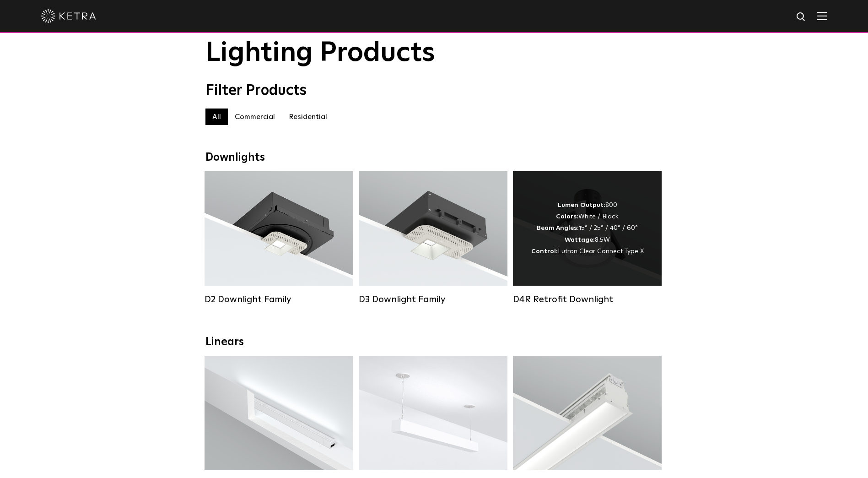  What do you see at coordinates (601, 252) in the screenshot?
I see `span: Lutron Clear Connect Type X` at bounding box center [601, 252].